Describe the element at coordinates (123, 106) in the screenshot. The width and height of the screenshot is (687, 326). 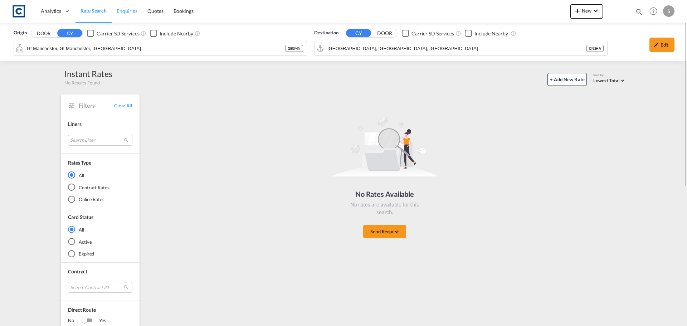
I see `span: Clear All` at that location.